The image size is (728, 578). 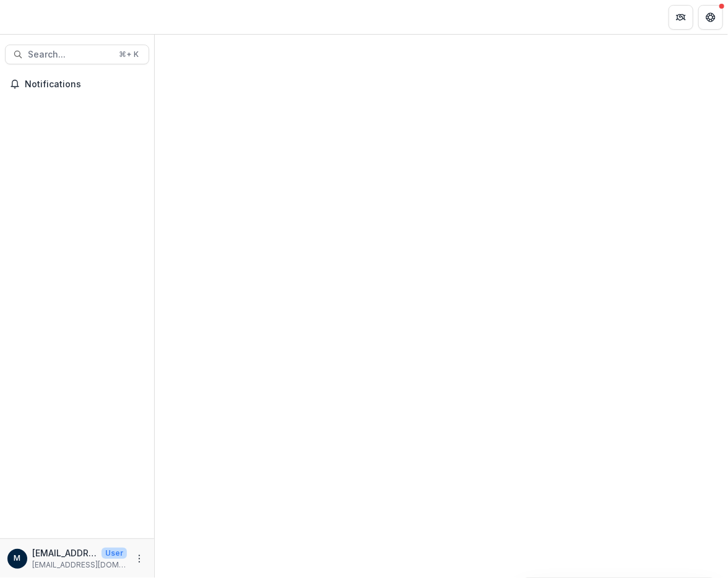 What do you see at coordinates (129, 54) in the screenshot?
I see `div: ⌘ + K` at bounding box center [129, 54].